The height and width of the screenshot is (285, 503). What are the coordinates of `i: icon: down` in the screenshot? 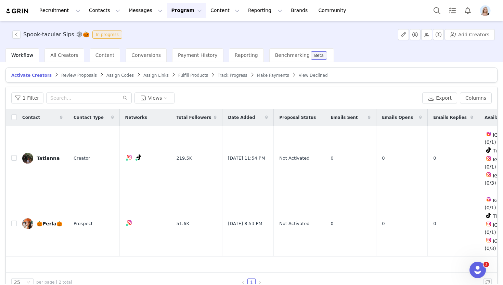 It's located at (28, 282).